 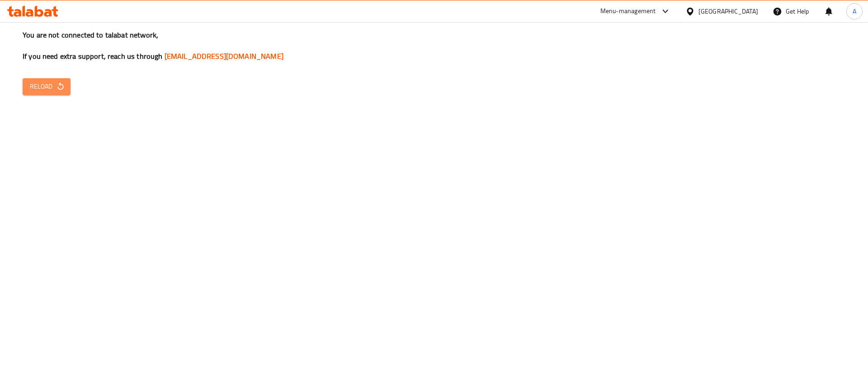 I want to click on span: A, so click(x=855, y=11).